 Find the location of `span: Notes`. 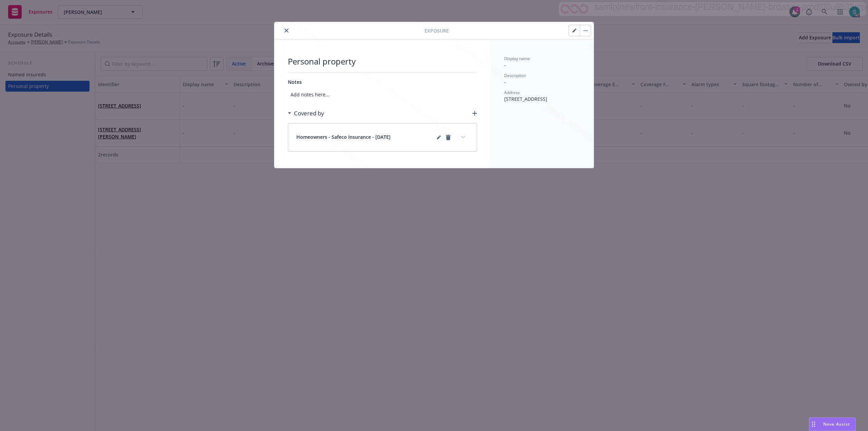

span: Notes is located at coordinates (295, 82).